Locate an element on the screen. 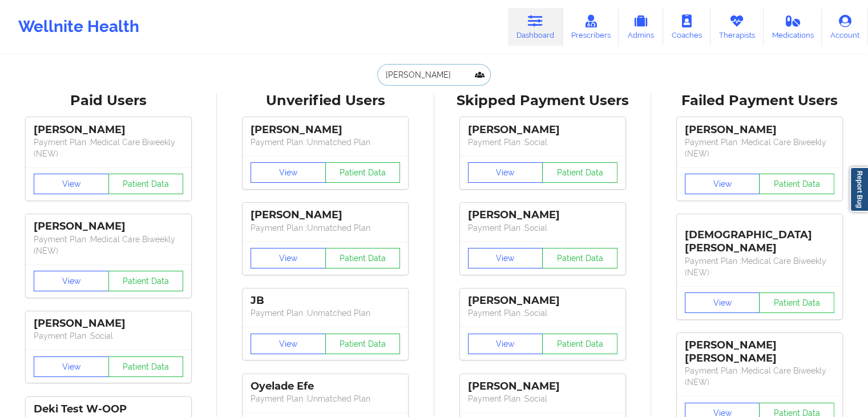 The width and height of the screenshot is (868, 417). a: Account is located at coordinates (845, 27).